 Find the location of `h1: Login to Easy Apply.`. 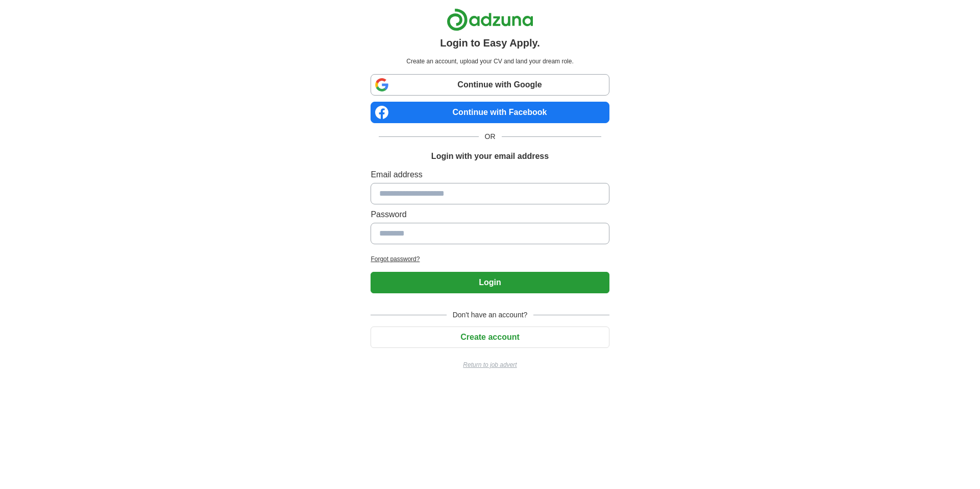

h1: Login to Easy Apply. is located at coordinates (490, 43).